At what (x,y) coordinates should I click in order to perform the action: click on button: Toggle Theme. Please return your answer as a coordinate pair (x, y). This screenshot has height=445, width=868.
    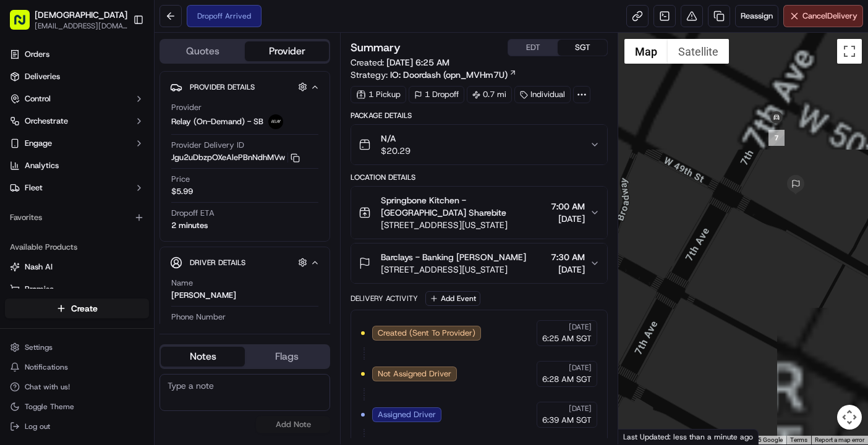
    Looking at the image, I should click on (76, 407).